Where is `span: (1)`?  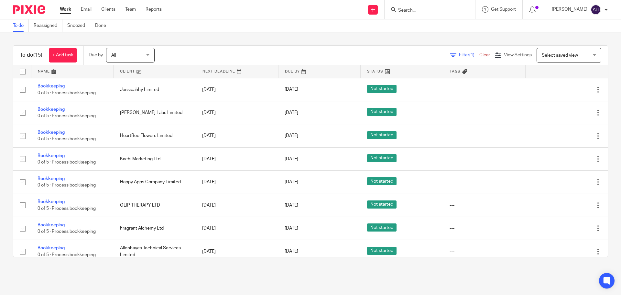 span: (1) is located at coordinates (472, 55).